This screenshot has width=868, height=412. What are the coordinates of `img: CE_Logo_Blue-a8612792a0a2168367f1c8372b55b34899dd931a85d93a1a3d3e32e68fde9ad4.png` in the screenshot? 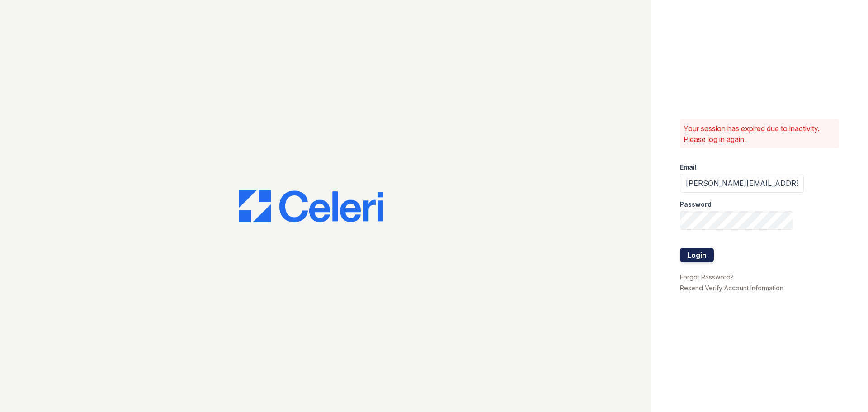 It's located at (311, 206).